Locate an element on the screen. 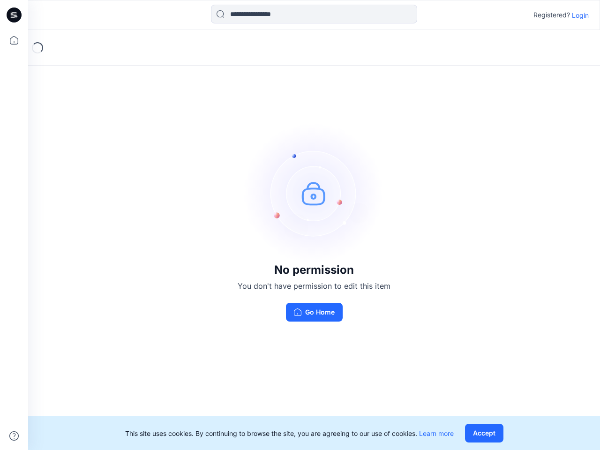  button: Accept is located at coordinates (484, 433).